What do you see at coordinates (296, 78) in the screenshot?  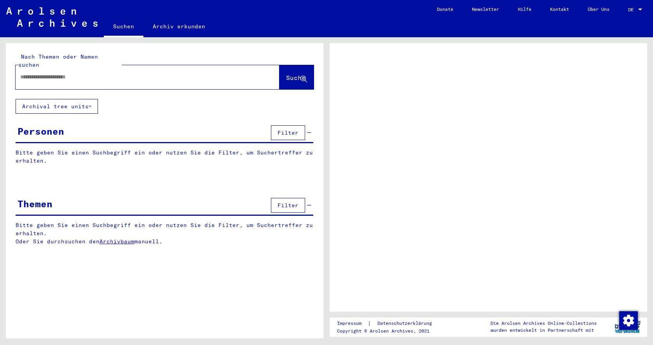 I see `span: Suche` at bounding box center [296, 78].